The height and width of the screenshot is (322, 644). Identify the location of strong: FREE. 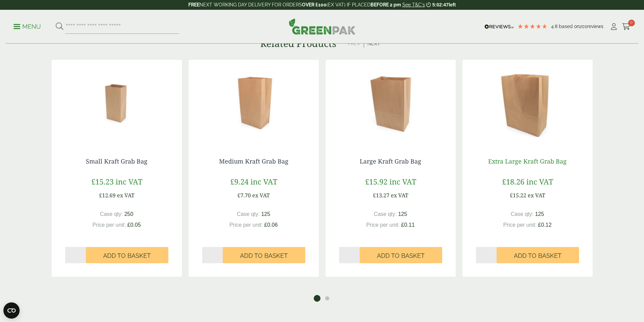
(194, 5).